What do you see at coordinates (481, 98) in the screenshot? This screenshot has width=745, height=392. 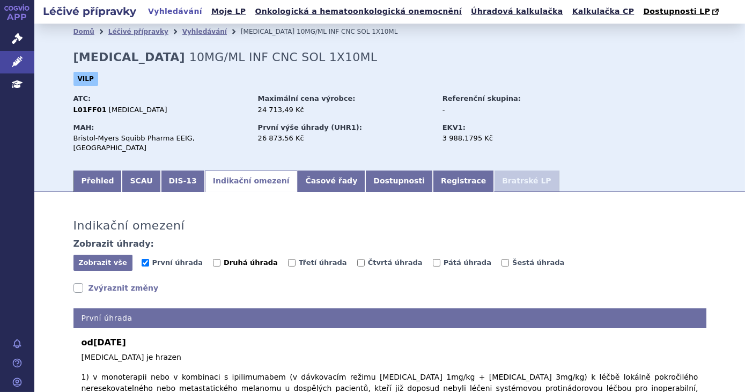 I see `strong: Referenční skupina:` at bounding box center [481, 98].